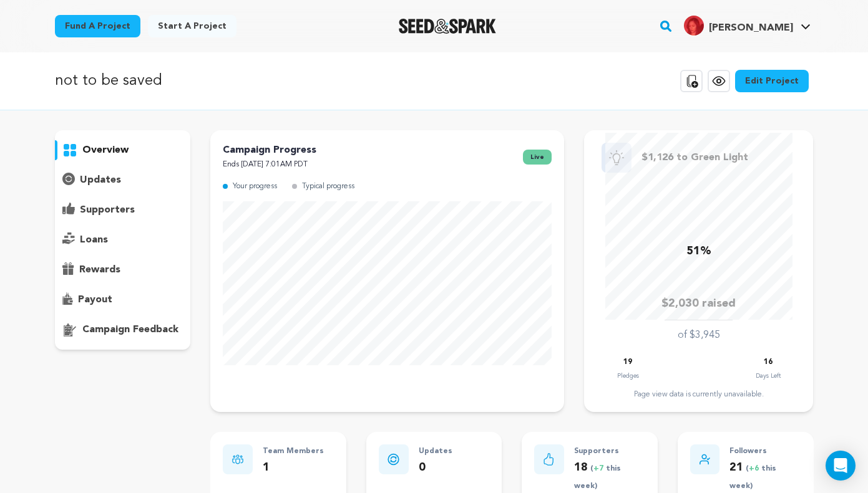 The height and width of the screenshot is (493, 868). I want to click on span: +6, so click(755, 469).